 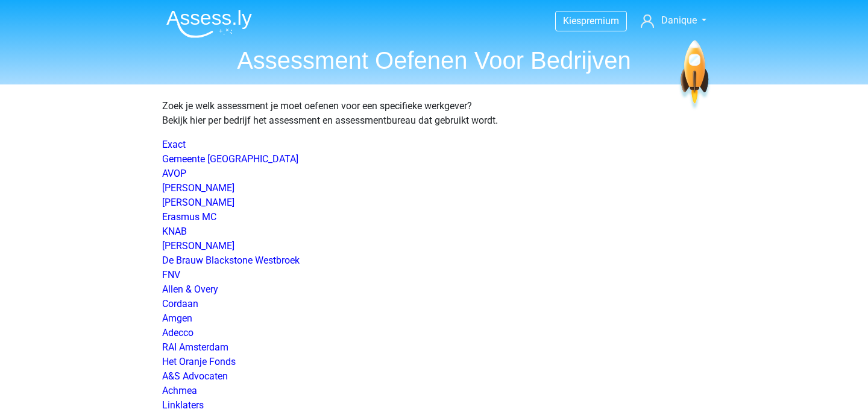 What do you see at coordinates (434, 60) in the screenshot?
I see `h1: Assessment Oefenen Voor Bedrijven` at bounding box center [434, 60].